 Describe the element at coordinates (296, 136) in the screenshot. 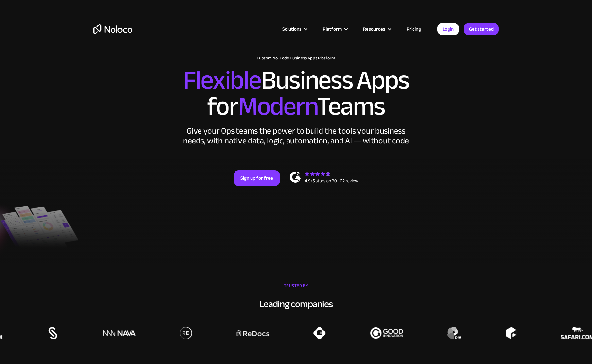

I see `div: Give your Ops teams the power to build the tools your business needs, with native data, logic, au...` at that location.